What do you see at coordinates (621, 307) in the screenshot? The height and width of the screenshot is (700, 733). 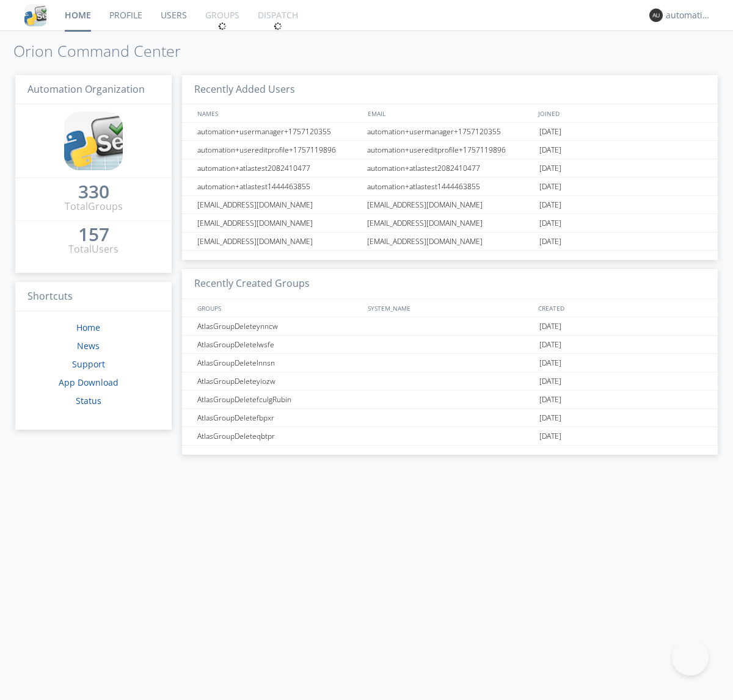 I see `div: CREATED` at bounding box center [621, 307].